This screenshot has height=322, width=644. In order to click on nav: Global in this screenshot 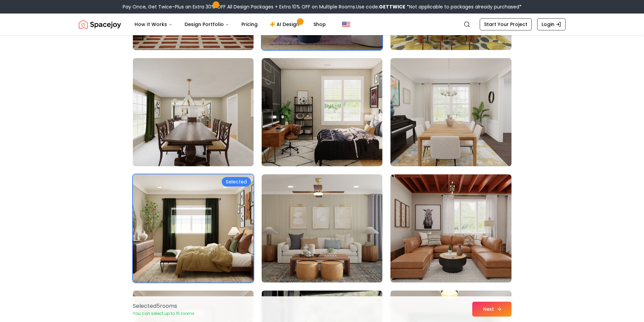, I will do `click(322, 24)`.